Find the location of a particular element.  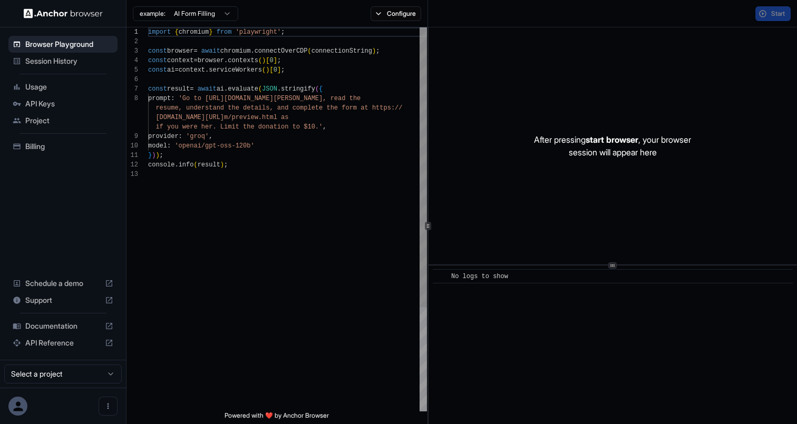

span: provider is located at coordinates (163, 137).